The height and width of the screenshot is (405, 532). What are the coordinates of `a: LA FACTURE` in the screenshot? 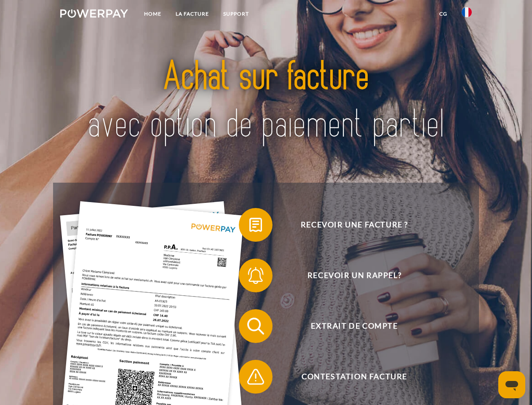 It's located at (192, 14).